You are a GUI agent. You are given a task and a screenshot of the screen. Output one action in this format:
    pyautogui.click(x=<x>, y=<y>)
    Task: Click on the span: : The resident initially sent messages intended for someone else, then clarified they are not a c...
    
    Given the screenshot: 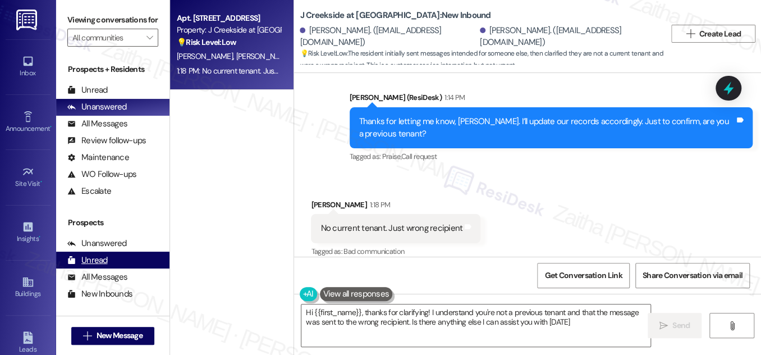 What is the action you would take?
    pyautogui.click(x=483, y=60)
    